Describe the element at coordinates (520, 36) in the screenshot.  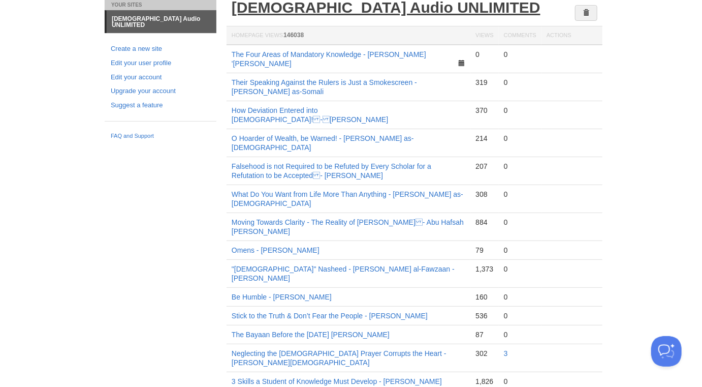
I see `th: Comments` at that location.